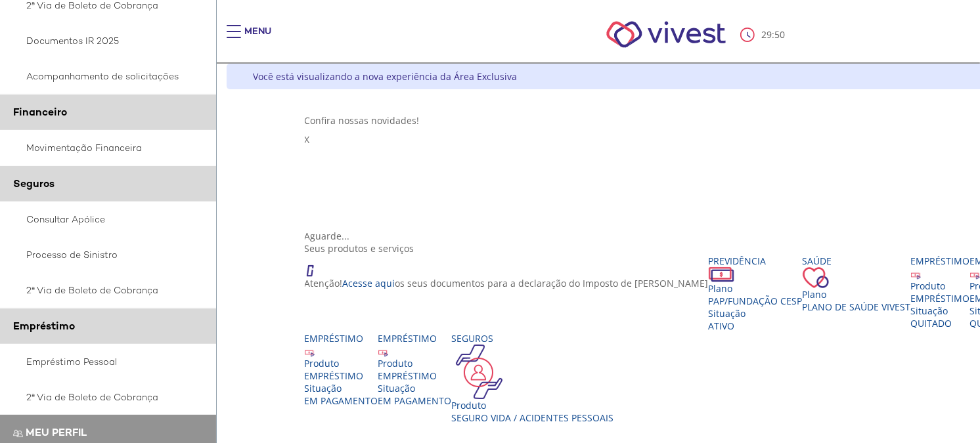 Image resolution: width=980 pixels, height=443 pixels. I want to click on span: 50, so click(780, 34).